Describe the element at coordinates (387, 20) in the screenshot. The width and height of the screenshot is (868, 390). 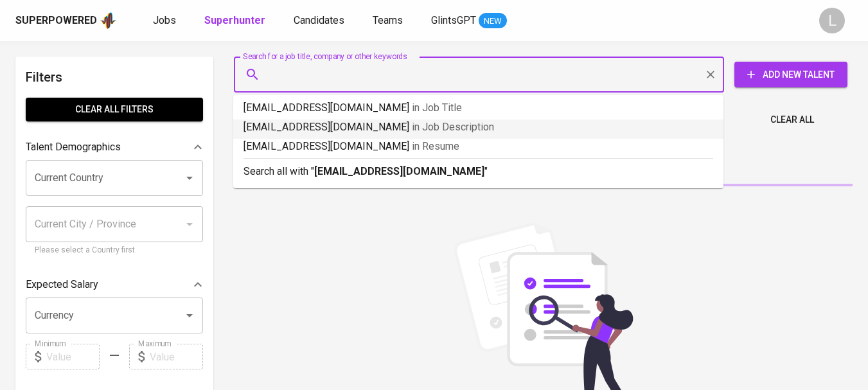
I see `span: Teams` at that location.